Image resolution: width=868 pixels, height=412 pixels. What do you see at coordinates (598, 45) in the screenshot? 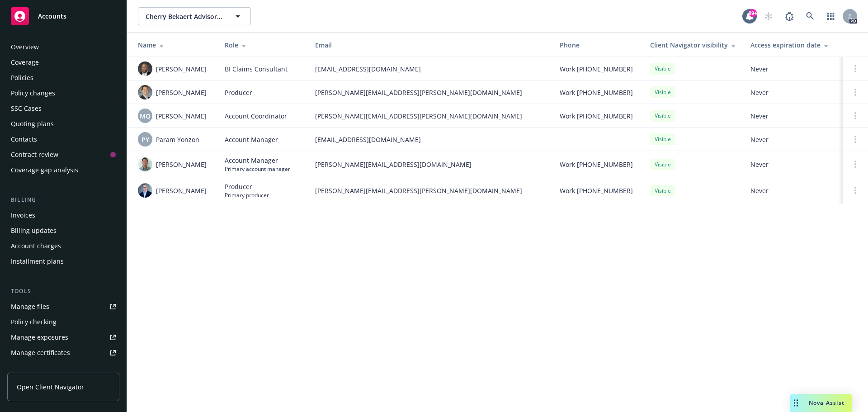
I see `div: Phone` at bounding box center [598, 45].